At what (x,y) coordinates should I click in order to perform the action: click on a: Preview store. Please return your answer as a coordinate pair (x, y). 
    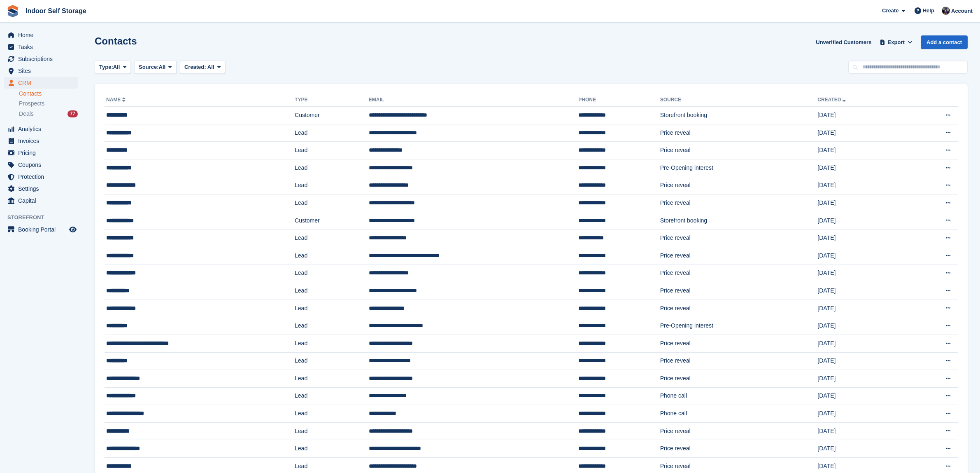
    Looking at the image, I should click on (73, 229).